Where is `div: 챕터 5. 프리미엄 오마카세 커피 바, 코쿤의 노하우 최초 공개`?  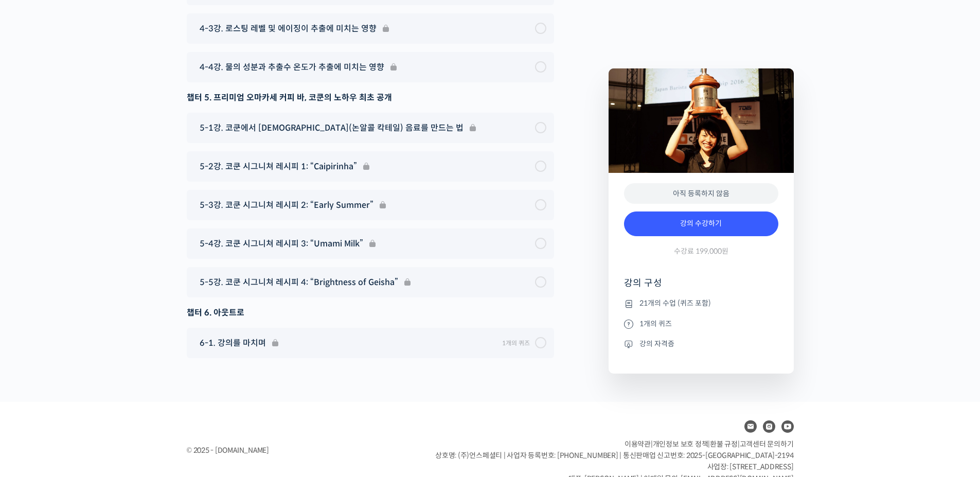 div: 챕터 5. 프리미엄 오마카세 커피 바, 코쿤의 노하우 최초 공개 is located at coordinates (370, 98).